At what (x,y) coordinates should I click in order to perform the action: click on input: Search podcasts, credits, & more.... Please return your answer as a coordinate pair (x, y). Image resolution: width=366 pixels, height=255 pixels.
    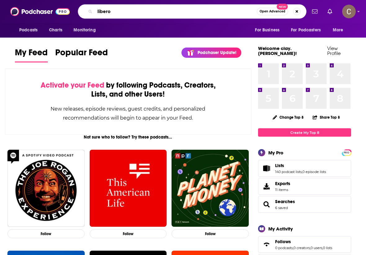
    Looking at the image, I should click on (176, 11).